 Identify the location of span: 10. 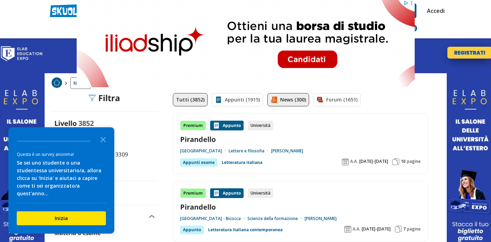
(403, 161).